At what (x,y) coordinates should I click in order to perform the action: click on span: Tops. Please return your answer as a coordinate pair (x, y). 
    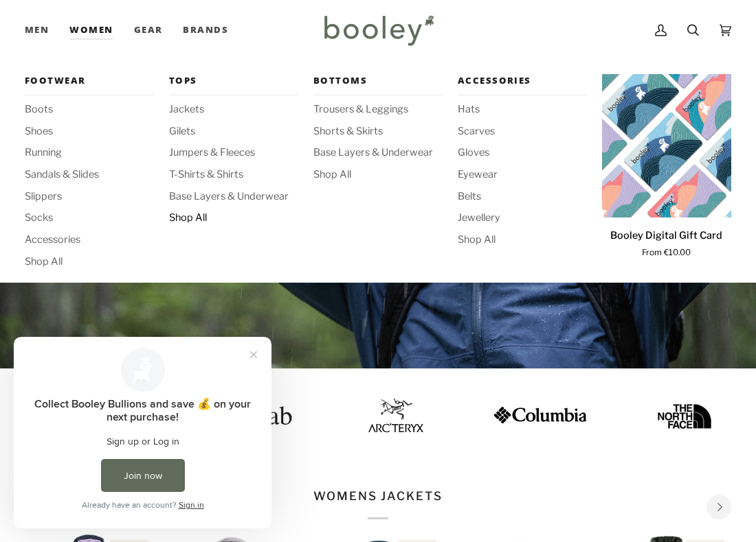
    Looking at the image, I should click on (234, 81).